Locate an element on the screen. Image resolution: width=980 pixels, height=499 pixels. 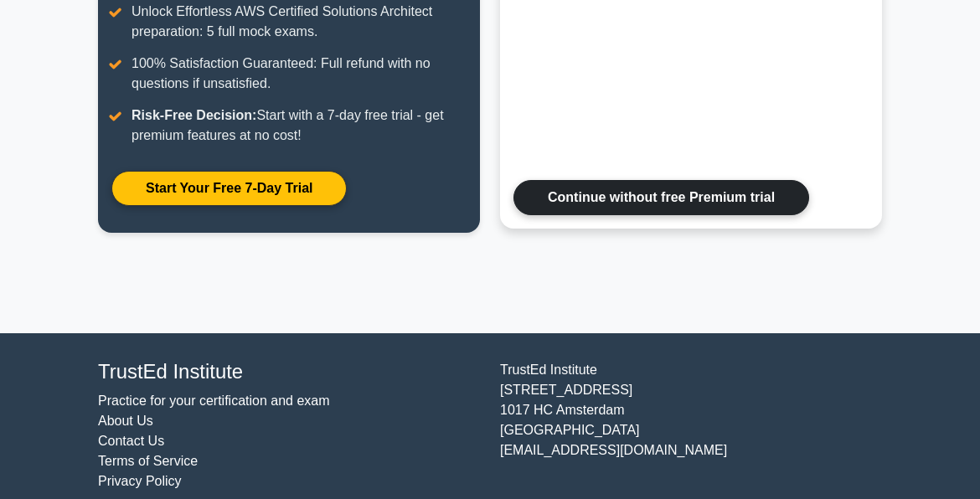
a: Practice for your certification and exam is located at coordinates (214, 401).